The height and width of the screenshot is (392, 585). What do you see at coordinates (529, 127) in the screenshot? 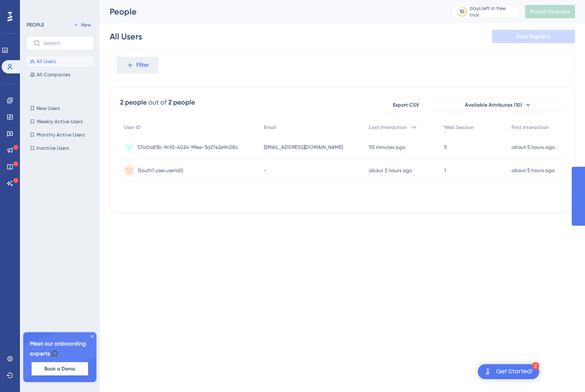
I see `span: First Interaction` at bounding box center [529, 127].